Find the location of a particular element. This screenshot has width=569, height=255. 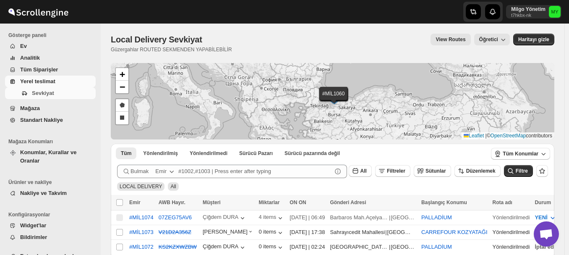

span: Emir is located at coordinates (135, 202).